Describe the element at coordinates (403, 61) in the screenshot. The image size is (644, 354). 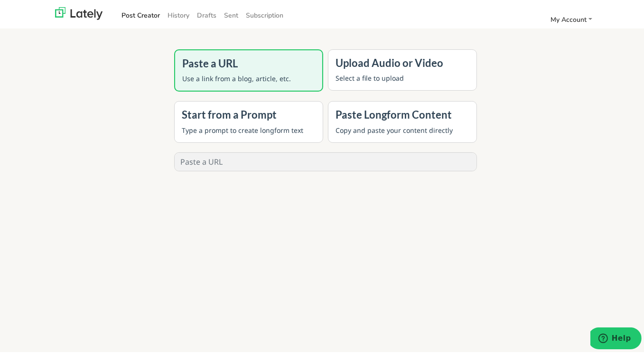
I see `h4: Upload Audio or Video` at that location.